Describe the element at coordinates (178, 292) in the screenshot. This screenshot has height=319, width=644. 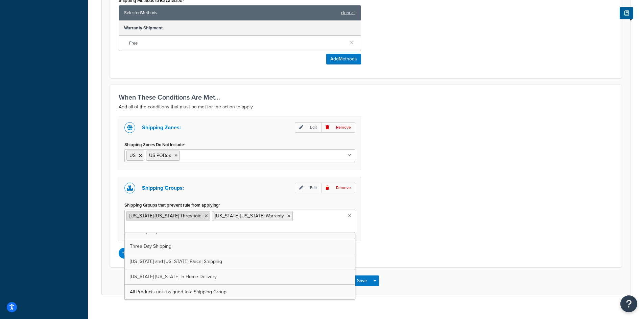
I see `span: All Products not assigned to a Shipping Group` at that location.